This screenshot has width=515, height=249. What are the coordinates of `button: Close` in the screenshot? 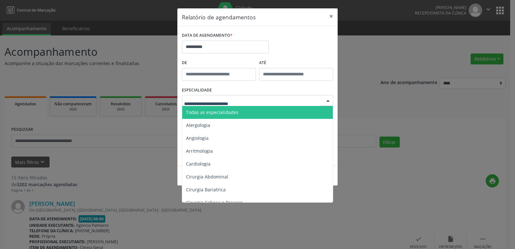 It's located at (331, 16).